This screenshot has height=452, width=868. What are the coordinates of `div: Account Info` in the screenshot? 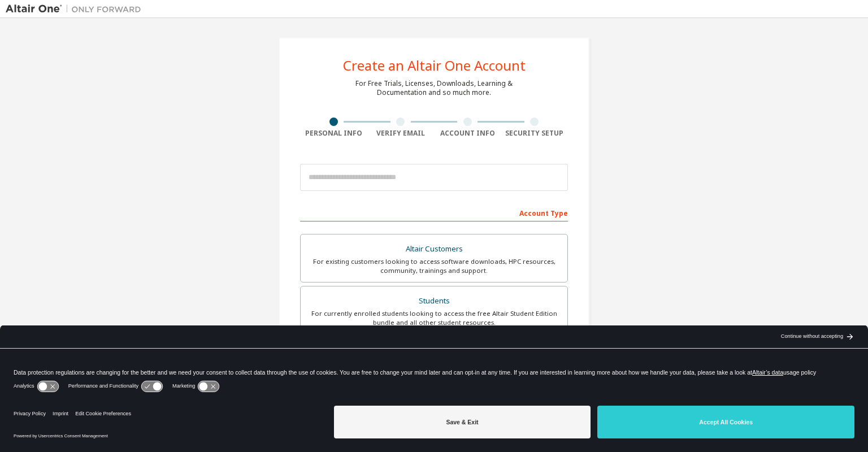 It's located at (468, 134).